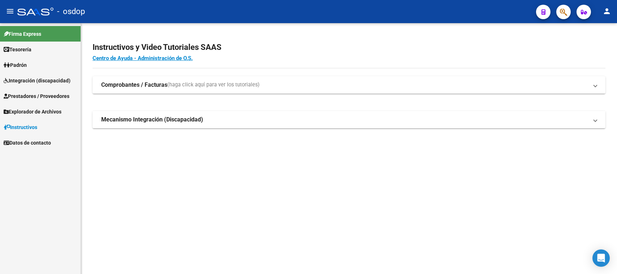  Describe the element at coordinates (607, 11) in the screenshot. I see `mat-icon: person` at that location.